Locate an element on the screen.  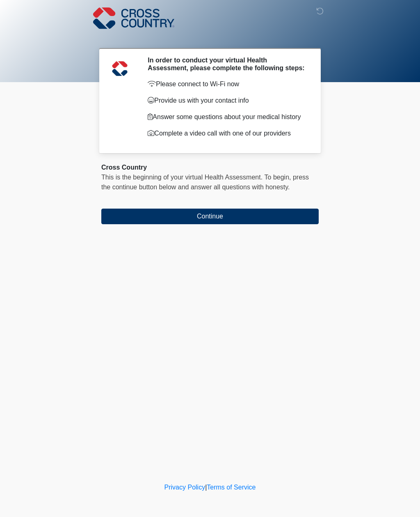
img: Cross Country Logo is located at coordinates (134, 18).